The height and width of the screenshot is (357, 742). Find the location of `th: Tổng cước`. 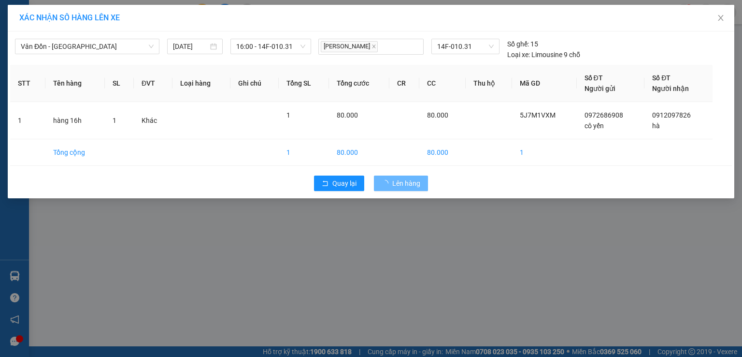

th: Tổng cước is located at coordinates (359, 83).